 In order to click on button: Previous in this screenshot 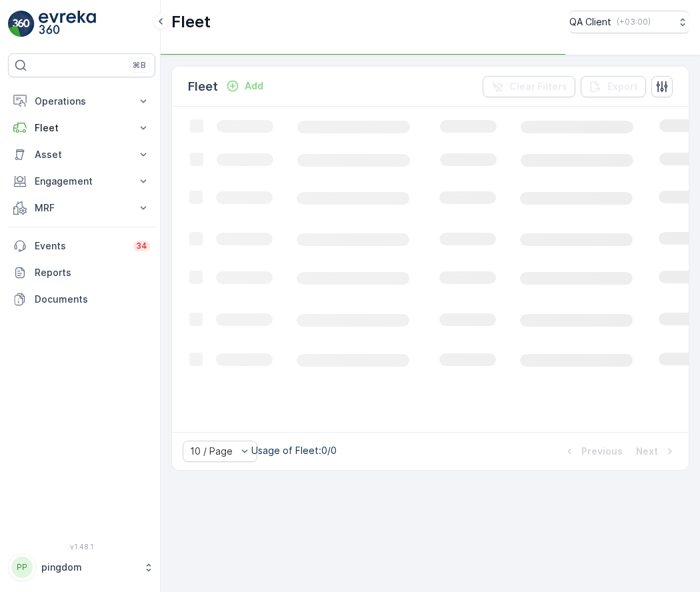, I will do `click(592, 452)`.